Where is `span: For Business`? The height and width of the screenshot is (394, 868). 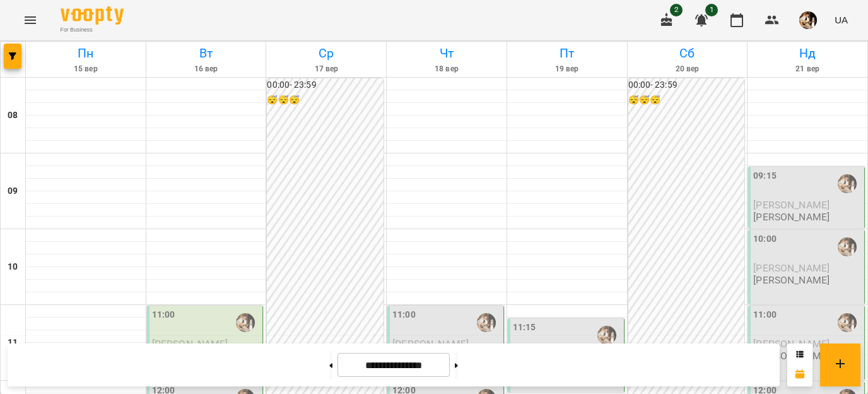
span: For Business is located at coordinates (92, 30).